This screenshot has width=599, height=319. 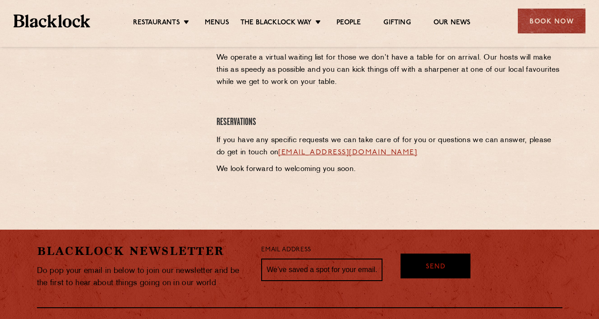 What do you see at coordinates (276, 23) in the screenshot?
I see `a: The Blacklock Way` at bounding box center [276, 23].